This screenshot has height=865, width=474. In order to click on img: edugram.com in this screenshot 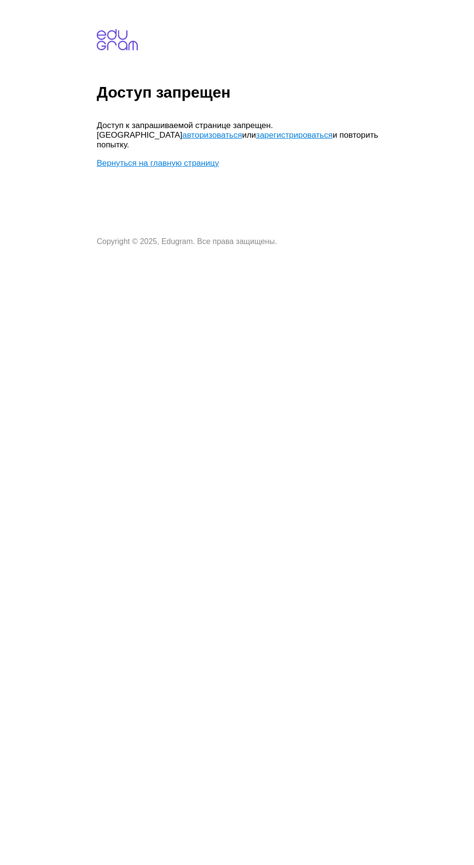, I will do `click(117, 40)`.